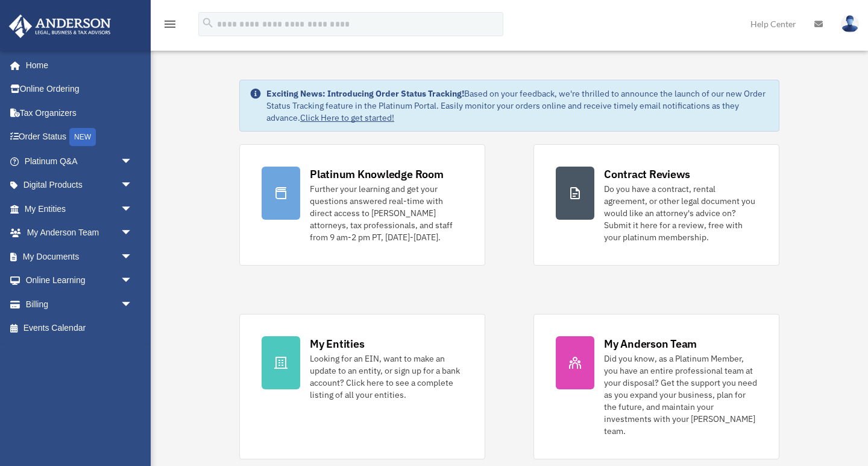 The height and width of the screenshot is (466, 868). What do you see at coordinates (83, 137) in the screenshot?
I see `div: NEW` at bounding box center [83, 137].